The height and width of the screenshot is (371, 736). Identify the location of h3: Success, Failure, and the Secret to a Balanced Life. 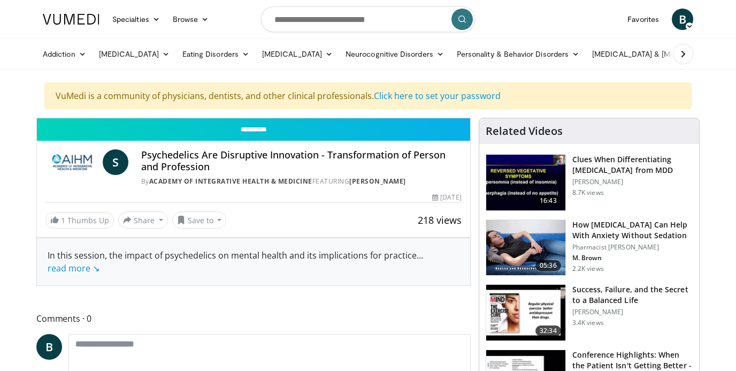
(632, 295).